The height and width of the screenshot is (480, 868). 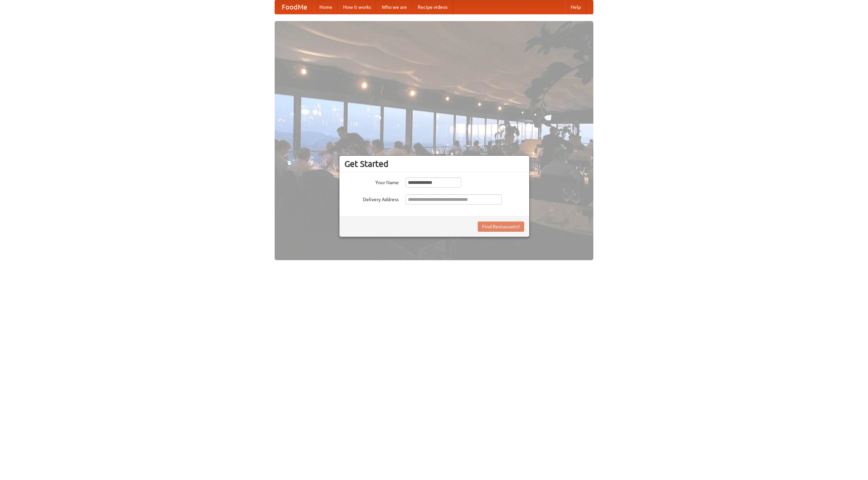 What do you see at coordinates (326, 7) in the screenshot?
I see `a: Home` at bounding box center [326, 7].